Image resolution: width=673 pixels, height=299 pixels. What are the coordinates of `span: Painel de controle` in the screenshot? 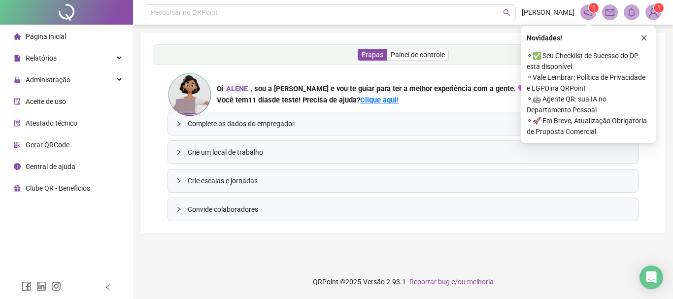 It's located at (418, 55).